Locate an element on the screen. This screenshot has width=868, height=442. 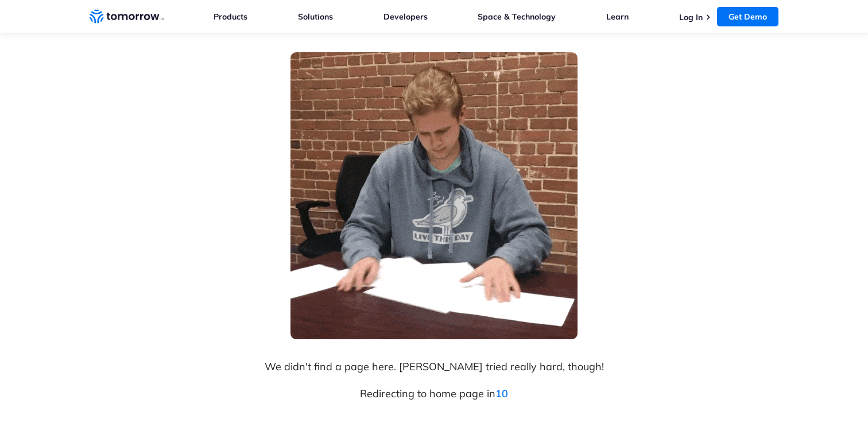
img: 404 Error is located at coordinates (434, 196).